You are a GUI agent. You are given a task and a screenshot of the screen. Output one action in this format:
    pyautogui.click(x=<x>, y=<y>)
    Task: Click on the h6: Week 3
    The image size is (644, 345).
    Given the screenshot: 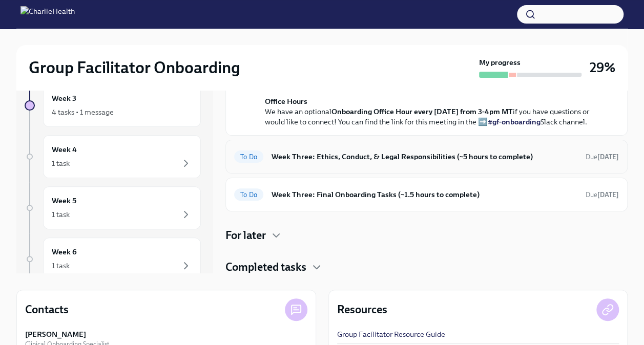 What is the action you would take?
    pyautogui.click(x=64, y=99)
    